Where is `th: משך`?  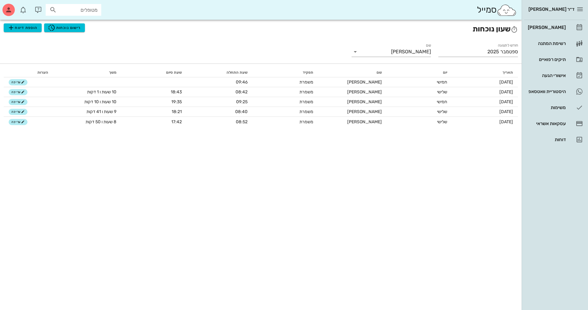
th: משך is located at coordinates (87, 72).